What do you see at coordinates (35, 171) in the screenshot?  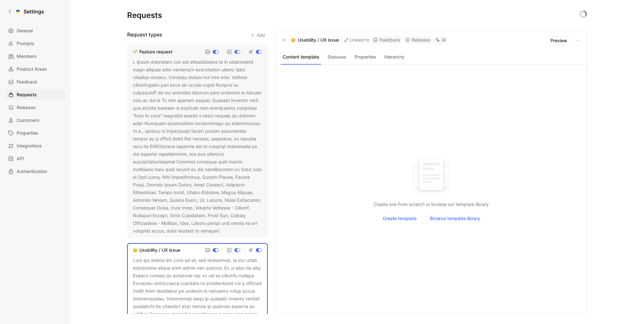 I see `a: Authentication` at bounding box center [35, 171].